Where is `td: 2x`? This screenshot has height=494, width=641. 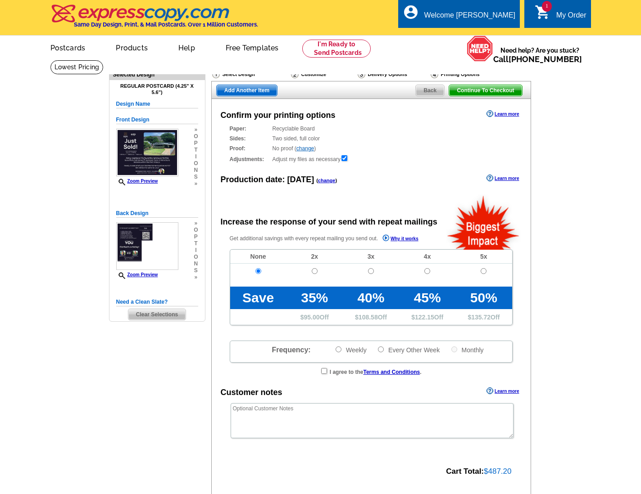
td: 2x is located at coordinates (314, 257).